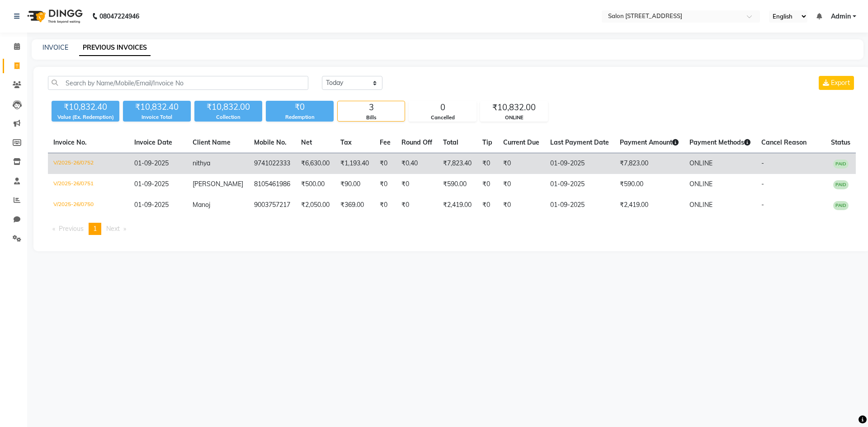 The width and height of the screenshot is (868, 427). Describe the element at coordinates (513, 117) in the screenshot. I see `div: ONLINE` at that location.